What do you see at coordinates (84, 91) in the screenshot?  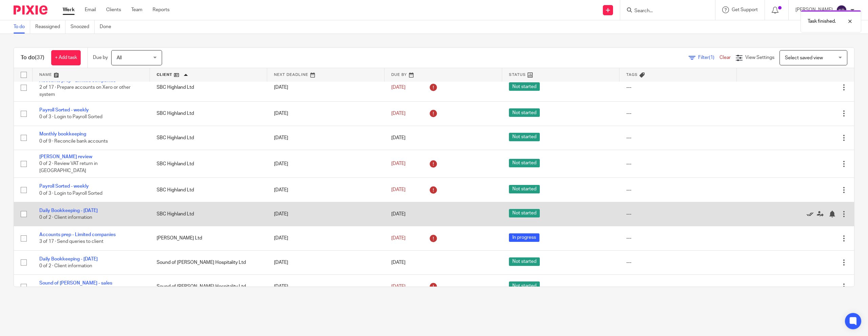 I see `span: 2 of 17 · Prepare accounts on Xero or other system` at bounding box center [84, 91].